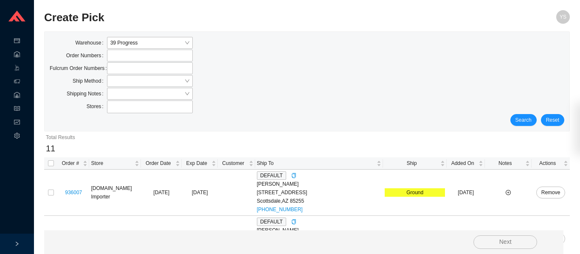 The width and height of the screenshot is (580, 254). Describe the element at coordinates (504, 163) in the screenshot. I see `span: Notes` at that location.